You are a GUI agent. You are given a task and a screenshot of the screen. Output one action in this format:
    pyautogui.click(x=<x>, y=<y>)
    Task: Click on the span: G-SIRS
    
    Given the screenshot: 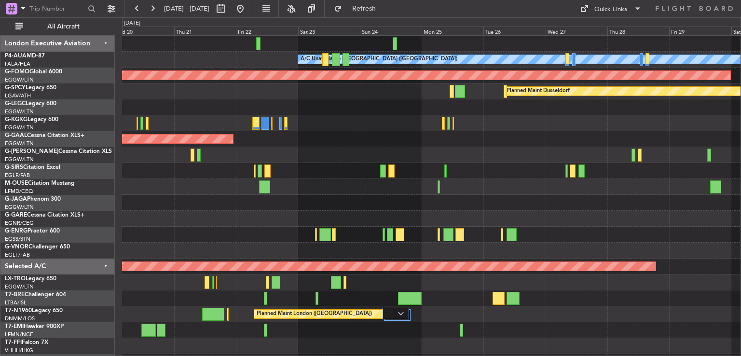 What is the action you would take?
    pyautogui.click(x=14, y=167)
    